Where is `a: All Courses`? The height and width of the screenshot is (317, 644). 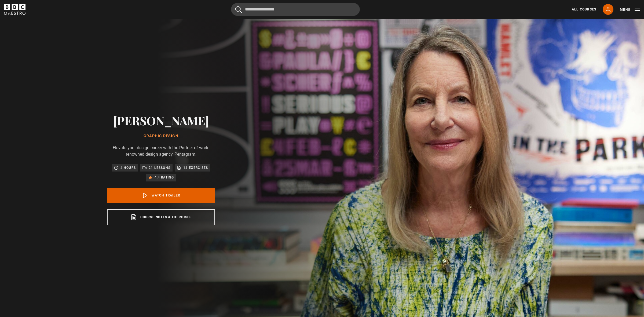 a: All Courses is located at coordinates (584, 9).